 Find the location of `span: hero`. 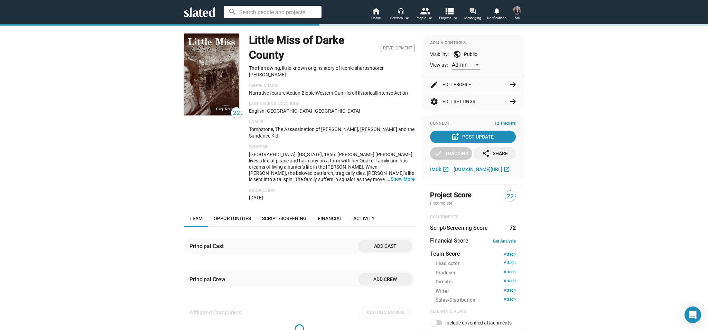

span: hero is located at coordinates (350, 93).